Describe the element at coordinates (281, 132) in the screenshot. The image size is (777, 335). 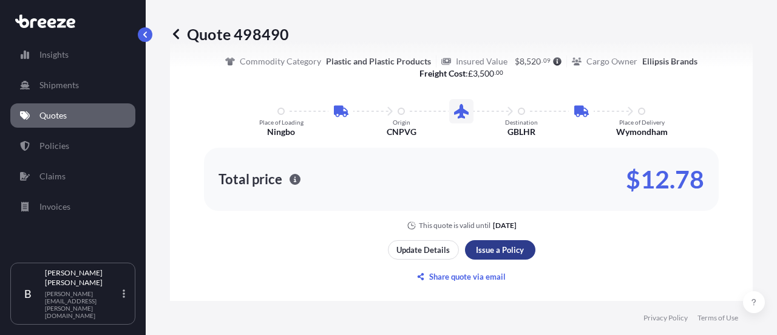
I see `p: Ningbo` at that location.